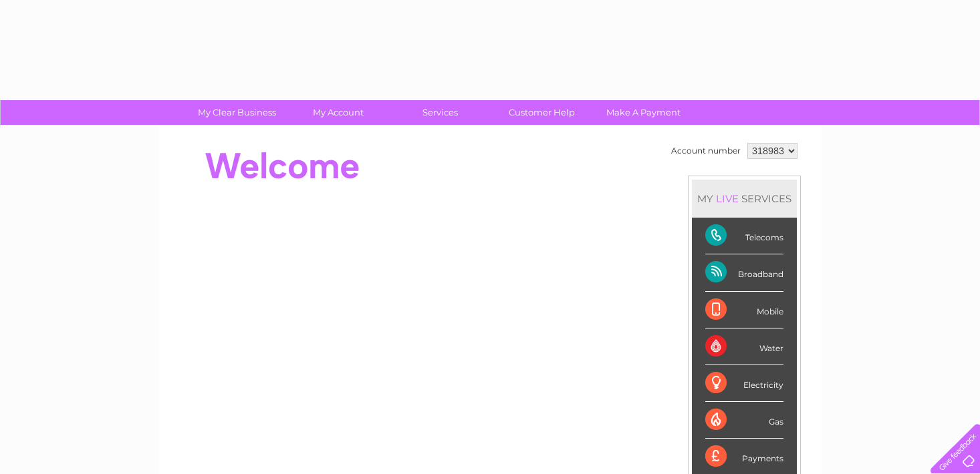 This screenshot has height=474, width=980. Describe the element at coordinates (744, 198) in the screenshot. I see `div: MY SERVICES` at that location.